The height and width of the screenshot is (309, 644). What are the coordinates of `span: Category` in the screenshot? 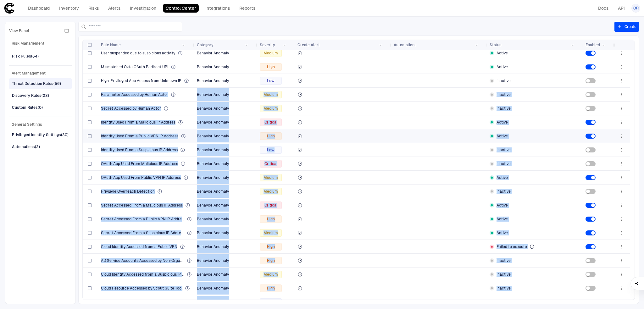 It's located at (205, 45).